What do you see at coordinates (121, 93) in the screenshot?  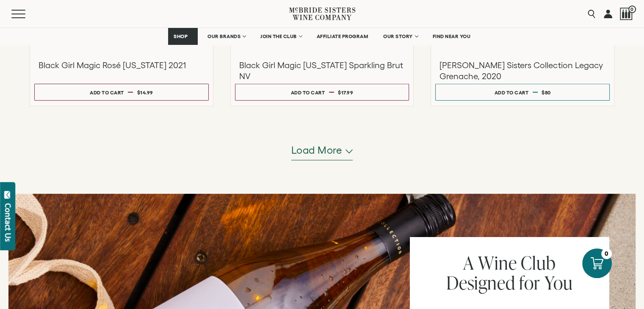 I see `button: Add to cart $14.99` at bounding box center [121, 93].